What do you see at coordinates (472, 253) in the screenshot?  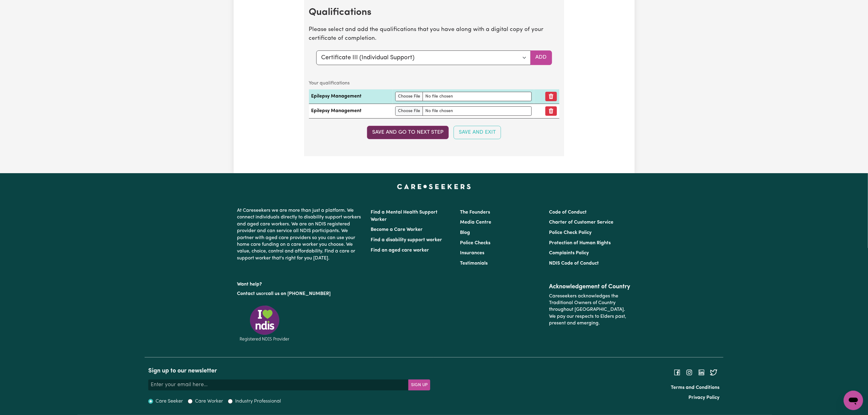 I see `a: Insurances` at bounding box center [472, 253].